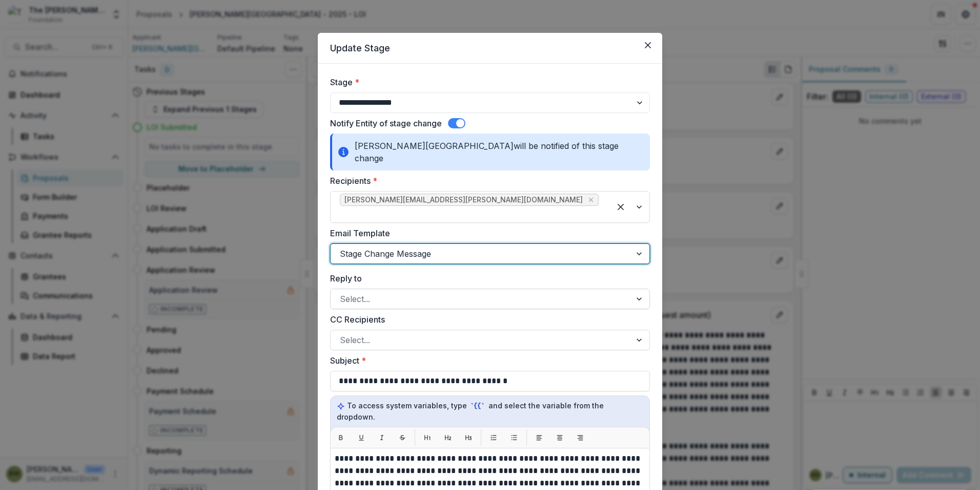 The height and width of the screenshot is (490, 980). Describe the element at coordinates (539, 438) in the screenshot. I see `button: Align left` at that location.